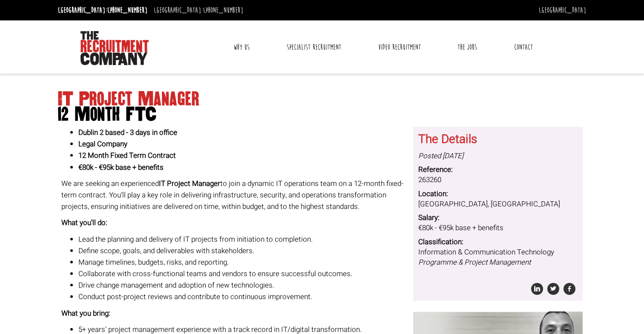 This screenshot has width=644, height=334. I want to click on li: Define scope, goals, and deliverables with stakeholders., so click(243, 251).